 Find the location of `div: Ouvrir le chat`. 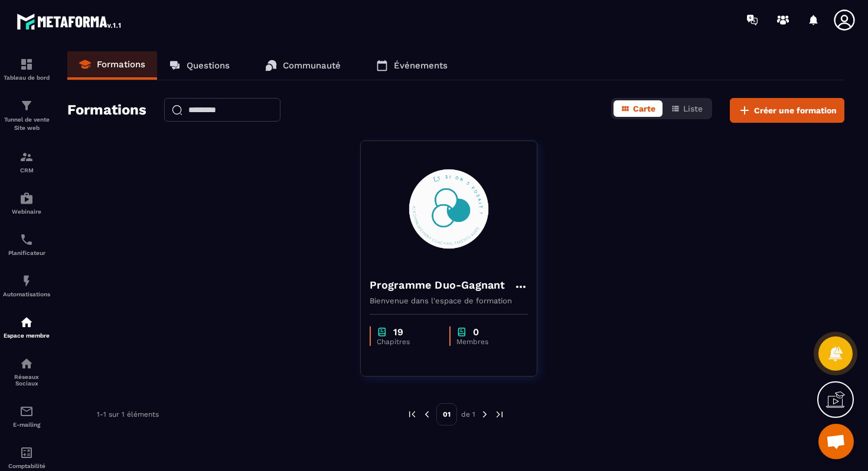

div: Ouvrir le chat is located at coordinates (836, 441).